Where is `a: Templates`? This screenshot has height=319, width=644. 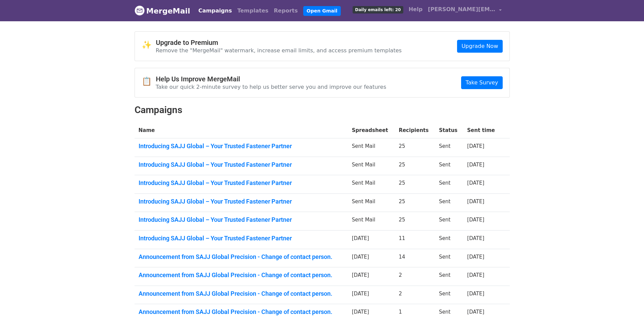
a: Templates is located at coordinates (253, 11).